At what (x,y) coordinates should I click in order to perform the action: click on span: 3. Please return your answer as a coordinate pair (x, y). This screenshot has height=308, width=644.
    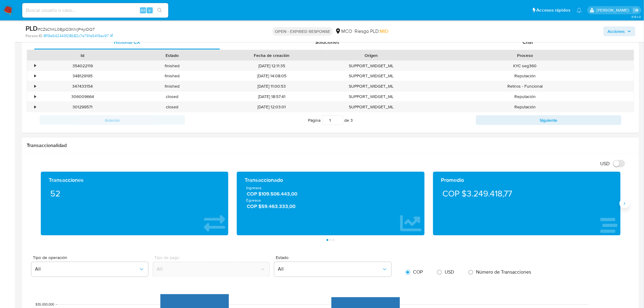
    Looking at the image, I should click on (352, 121).